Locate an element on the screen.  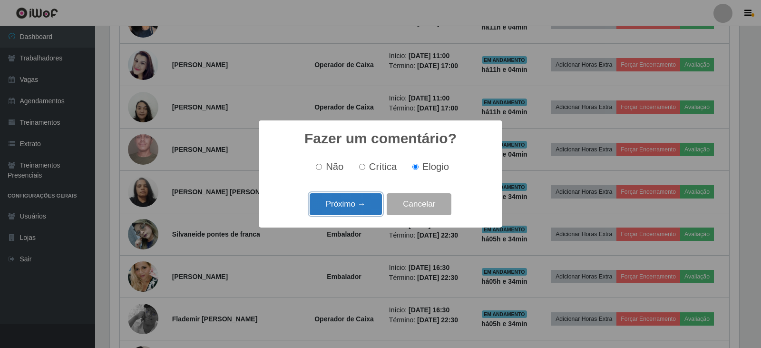
h2: Fazer um comentário? is located at coordinates (380, 138).